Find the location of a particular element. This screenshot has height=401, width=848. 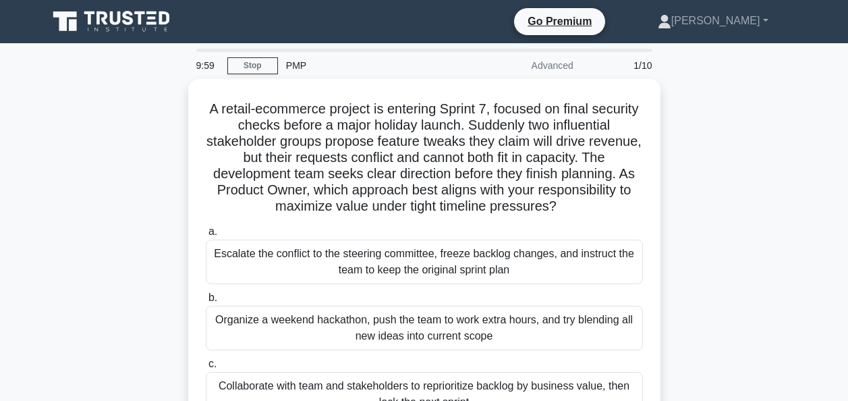

span: c. is located at coordinates (212, 363).